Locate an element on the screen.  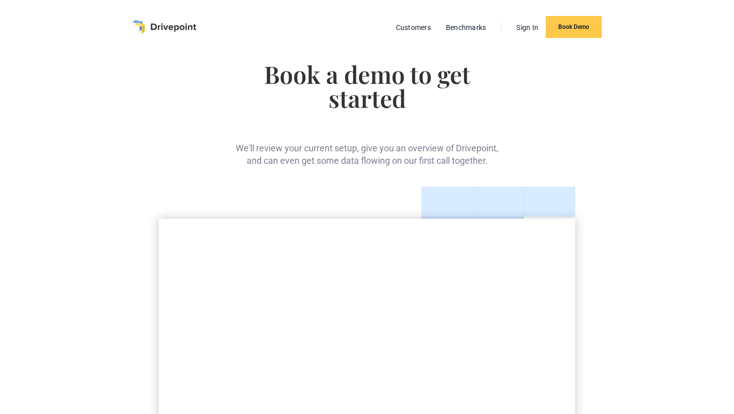
div: We'll review your current setup, give you an overview of Drivepoint, and can even get some data f... is located at coordinates (367, 146).